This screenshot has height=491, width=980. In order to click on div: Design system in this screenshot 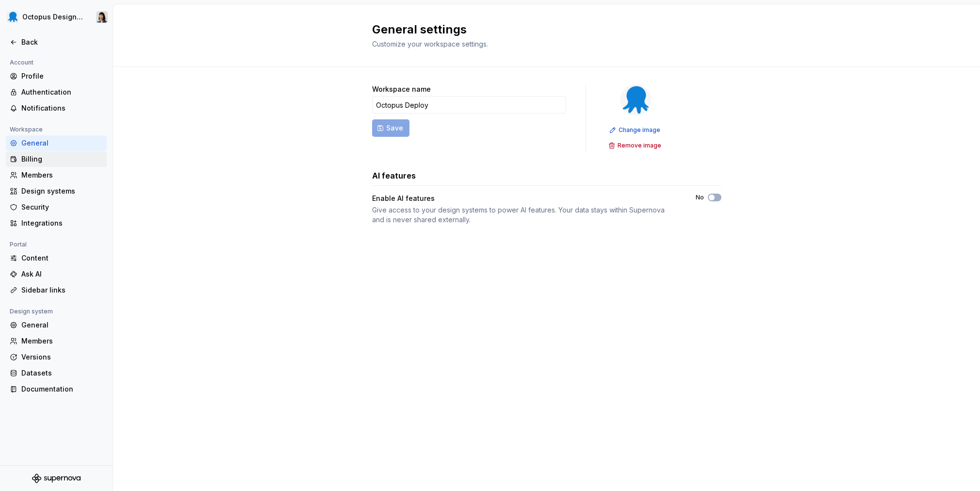, I will do `click(31, 311)`.